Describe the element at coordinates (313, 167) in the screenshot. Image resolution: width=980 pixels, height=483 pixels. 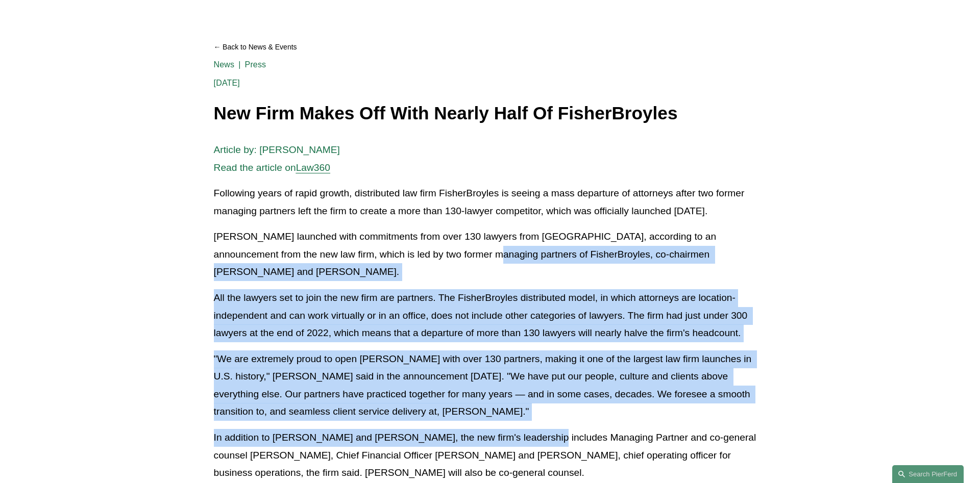
I see `span: Law360` at that location.